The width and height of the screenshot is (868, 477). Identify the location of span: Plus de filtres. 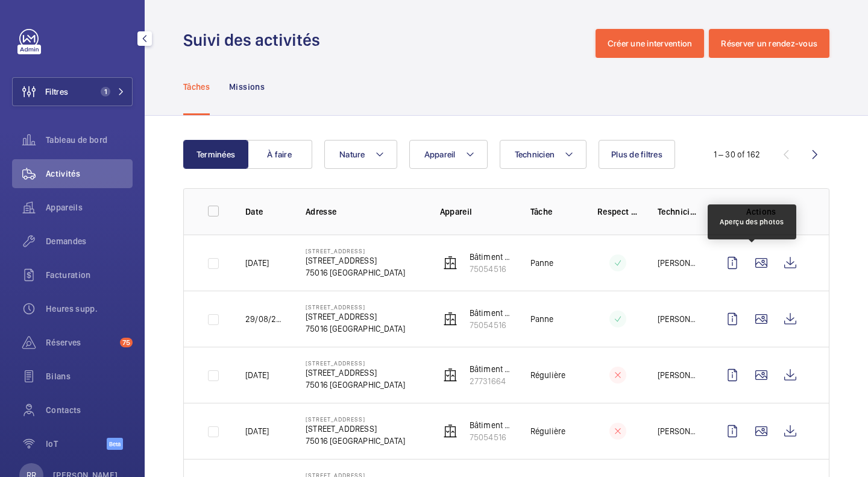
(637, 154).